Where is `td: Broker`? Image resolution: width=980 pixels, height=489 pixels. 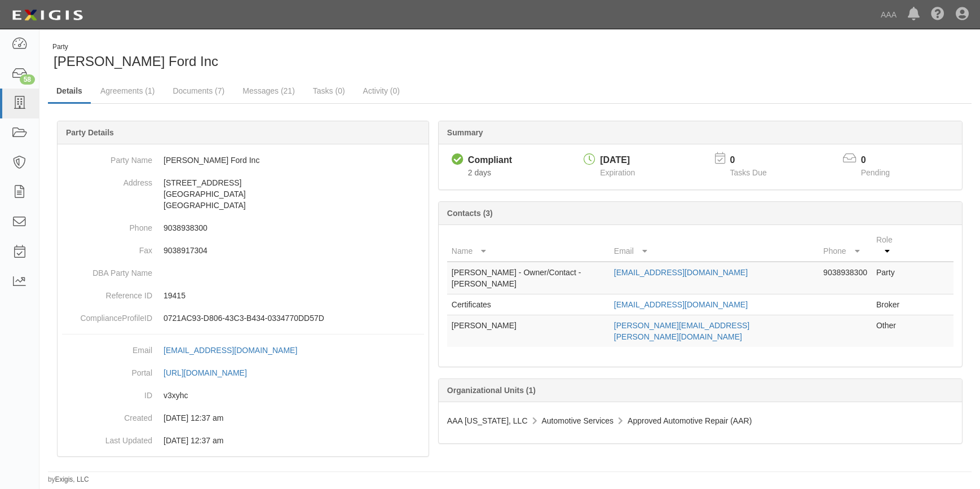 td: Broker is located at coordinates (890, 305).